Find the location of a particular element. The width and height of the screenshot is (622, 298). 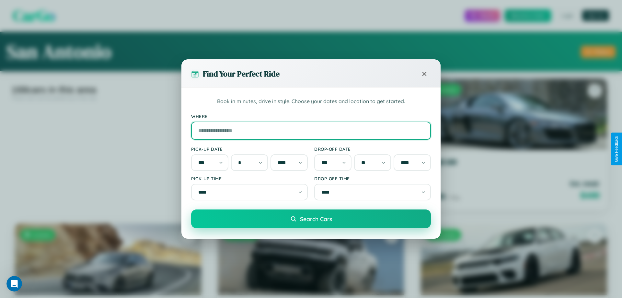

h3: Find Your Perfect Ride is located at coordinates (241, 74).